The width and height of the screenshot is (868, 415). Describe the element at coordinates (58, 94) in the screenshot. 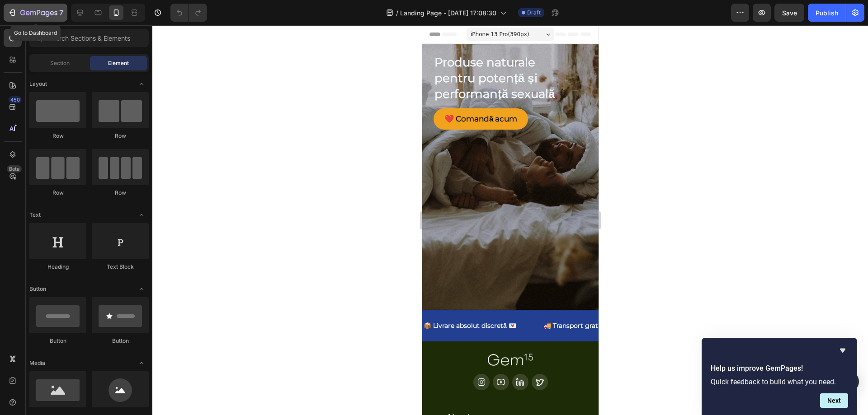

I see `strong: ❤️ Comandă acum` at that location.